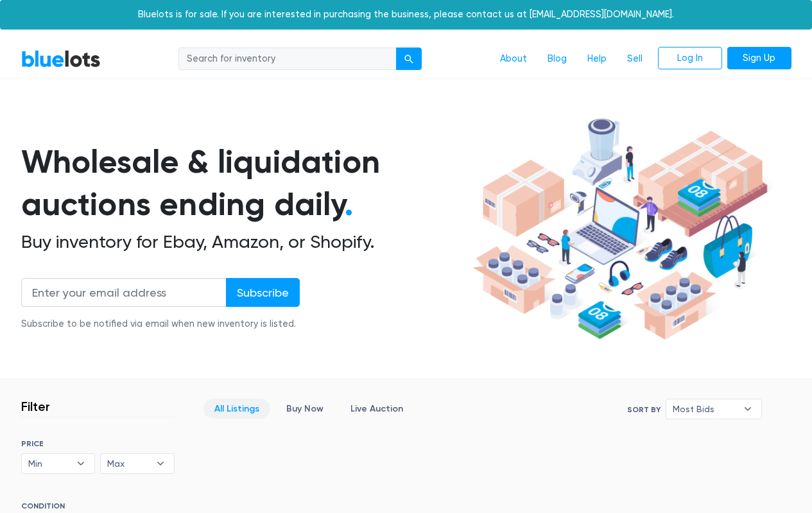  Describe the element at coordinates (61, 58) in the screenshot. I see `a: BlueLots` at that location.